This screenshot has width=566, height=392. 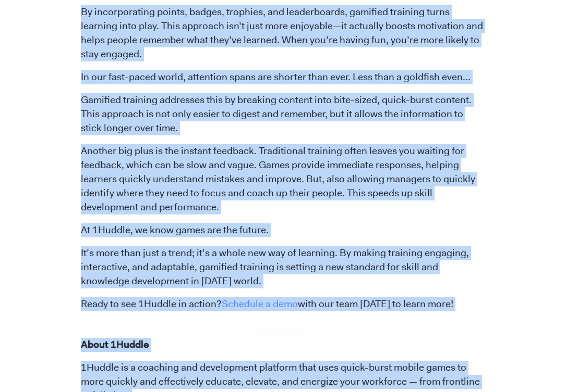 What do you see at coordinates (260, 304) in the screenshot?
I see `a: Schedule a demo` at bounding box center [260, 304].